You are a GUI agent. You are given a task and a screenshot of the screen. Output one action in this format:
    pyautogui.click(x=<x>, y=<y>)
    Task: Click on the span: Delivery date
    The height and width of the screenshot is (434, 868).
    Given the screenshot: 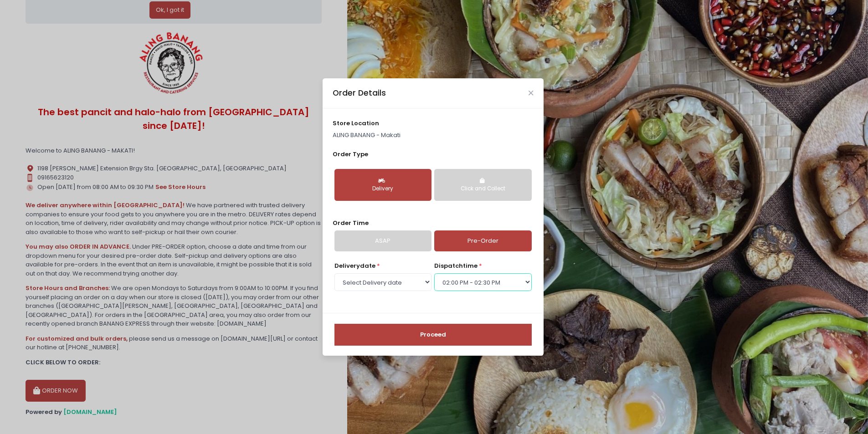 What is the action you would take?
    pyautogui.click(x=355, y=265)
    